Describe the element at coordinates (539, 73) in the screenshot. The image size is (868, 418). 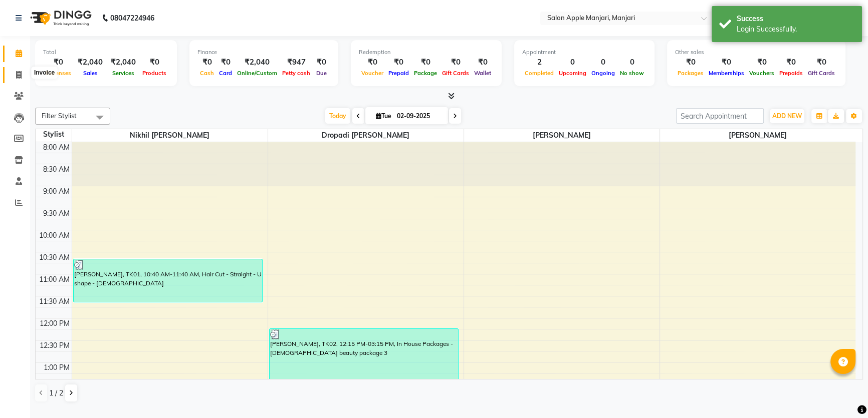
I see `span: Completed` at that location.